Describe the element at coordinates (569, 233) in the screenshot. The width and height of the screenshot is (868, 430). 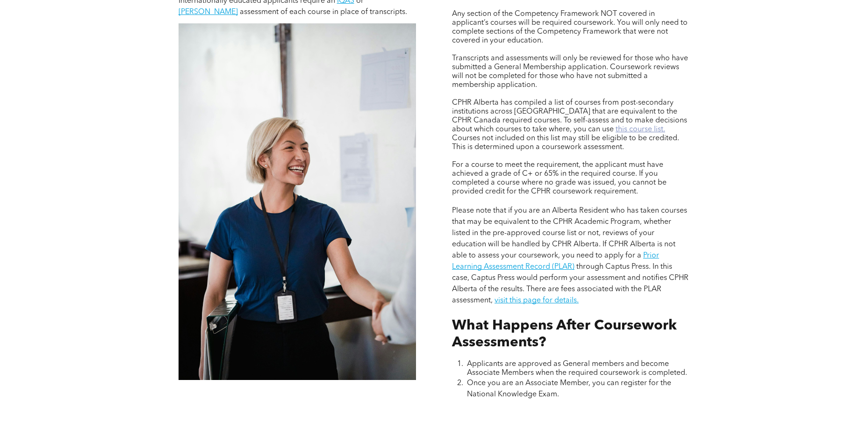
I see `span: Please note that if you are an Alberta Resident who has taken courses that may be equivalent to t...` at that location.